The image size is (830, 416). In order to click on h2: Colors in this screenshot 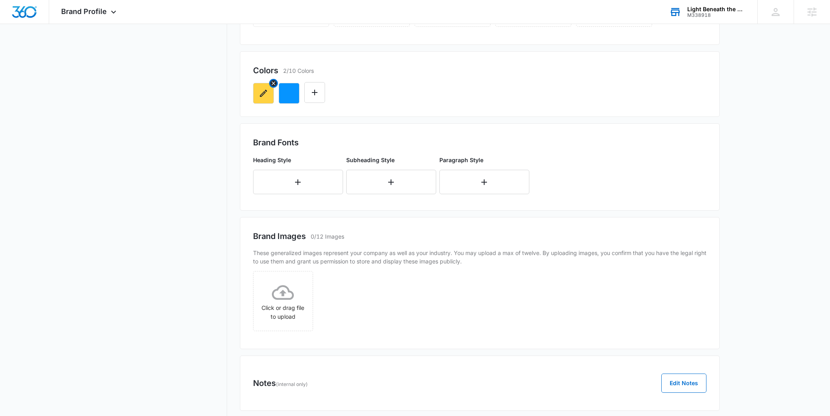, I will do `click(266, 70)`.